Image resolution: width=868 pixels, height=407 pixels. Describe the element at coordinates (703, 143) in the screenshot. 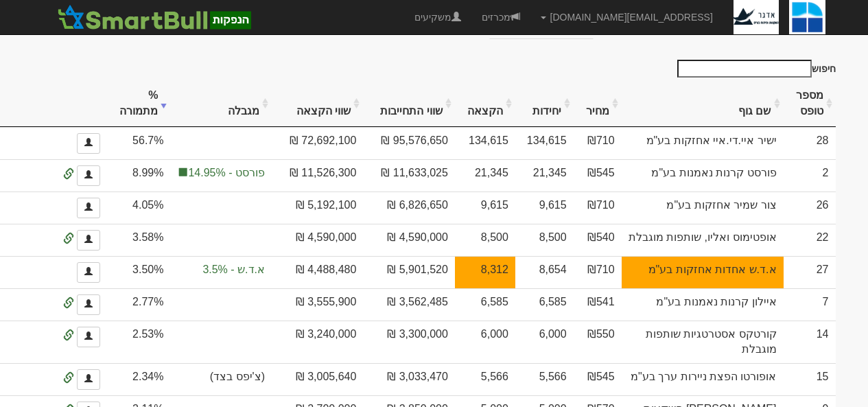

I see `td: ישיר איי.די.איי אחזקות בע"מ` at that location.